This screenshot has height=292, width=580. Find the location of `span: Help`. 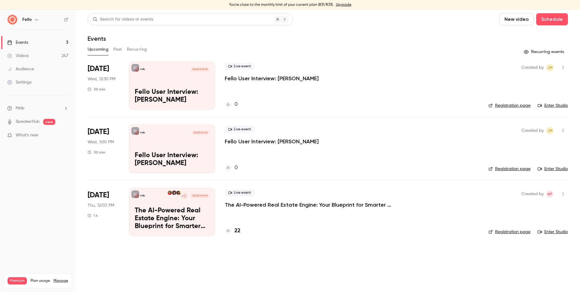

span: Help is located at coordinates (20, 108).